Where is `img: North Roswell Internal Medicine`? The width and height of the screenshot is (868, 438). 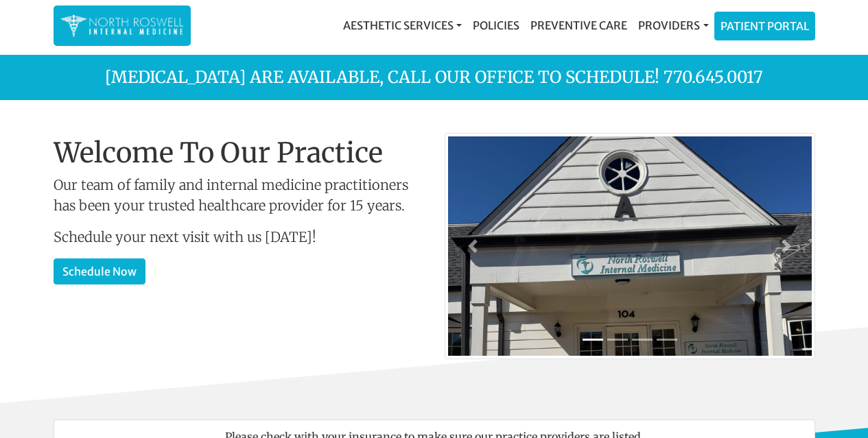
img: North Roswell Internal Medicine is located at coordinates (122, 25).